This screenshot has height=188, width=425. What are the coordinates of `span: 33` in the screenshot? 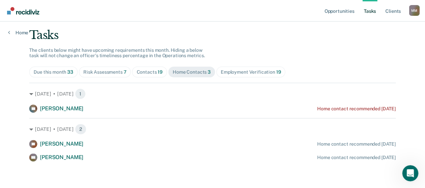 It's located at (70, 72).